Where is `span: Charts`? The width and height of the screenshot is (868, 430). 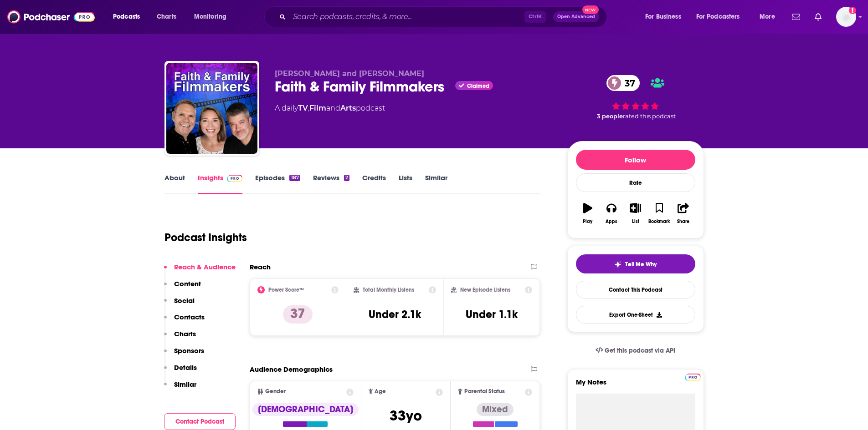 span: Charts is located at coordinates (166, 17).